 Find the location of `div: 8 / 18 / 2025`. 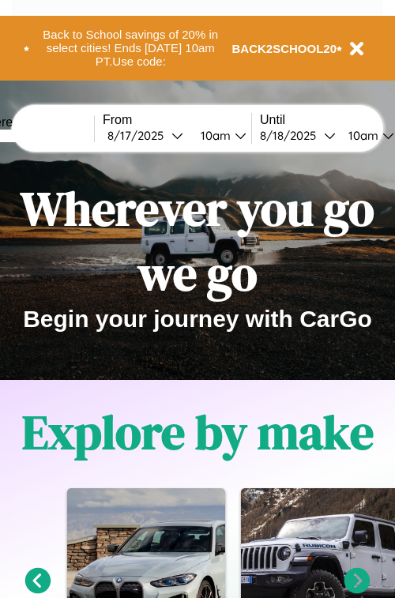

div: 8 / 18 / 2025 is located at coordinates (291, 135).